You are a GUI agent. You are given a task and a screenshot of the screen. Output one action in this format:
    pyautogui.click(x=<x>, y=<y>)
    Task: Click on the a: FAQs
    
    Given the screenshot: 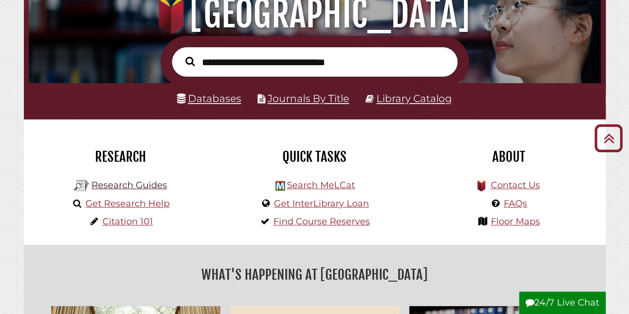 What is the action you would take?
    pyautogui.click(x=515, y=203)
    